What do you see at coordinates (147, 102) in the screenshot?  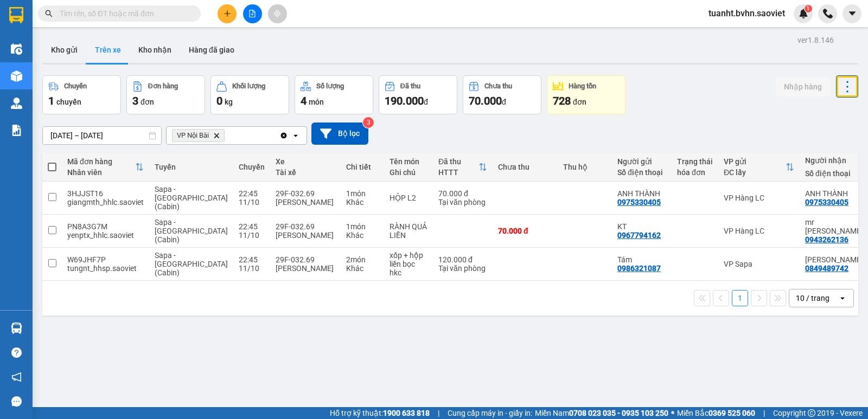 I see `span: đơn` at bounding box center [147, 102].